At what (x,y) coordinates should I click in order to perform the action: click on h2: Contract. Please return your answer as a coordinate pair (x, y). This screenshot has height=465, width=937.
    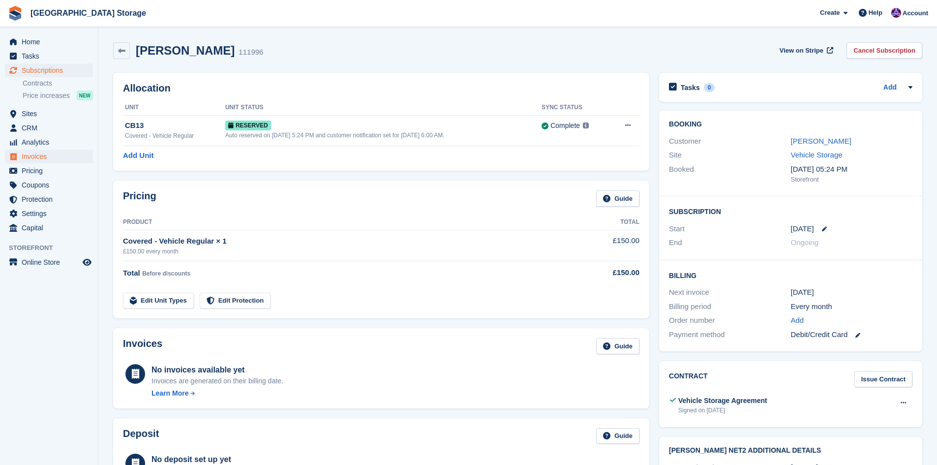
    Looking at the image, I should click on (688, 379).